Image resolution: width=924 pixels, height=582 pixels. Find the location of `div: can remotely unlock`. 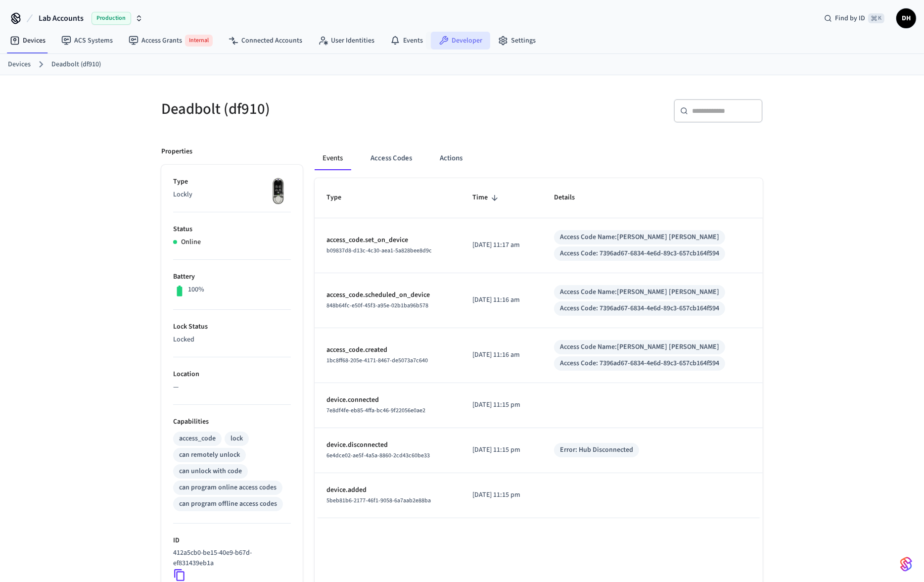

div: can remotely unlock is located at coordinates (209, 455).